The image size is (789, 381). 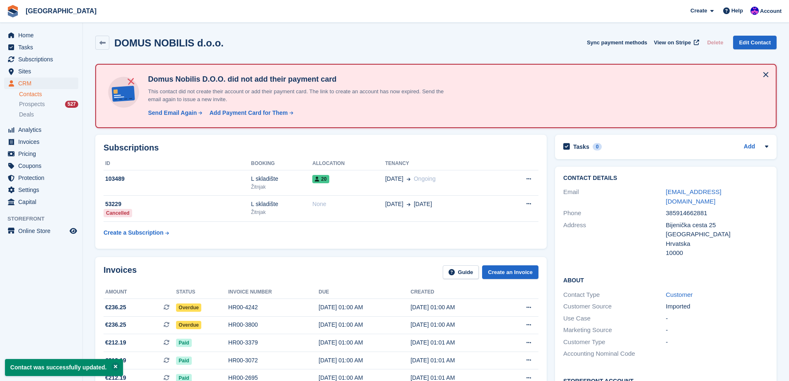 I want to click on div: Hrvatska, so click(x=717, y=243).